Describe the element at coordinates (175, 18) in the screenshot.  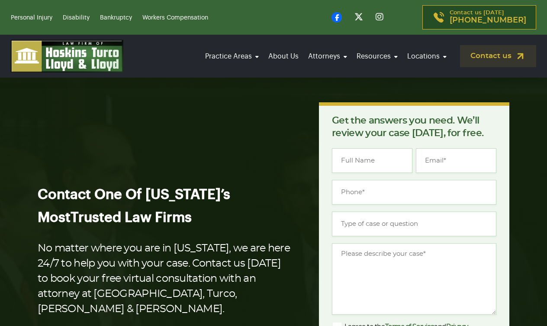
I see `a: Workers Compensation` at that location.